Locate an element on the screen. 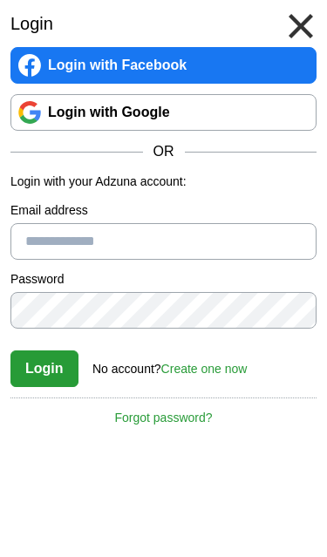 The height and width of the screenshot is (557, 327). label: Email address is located at coordinates (163, 210).